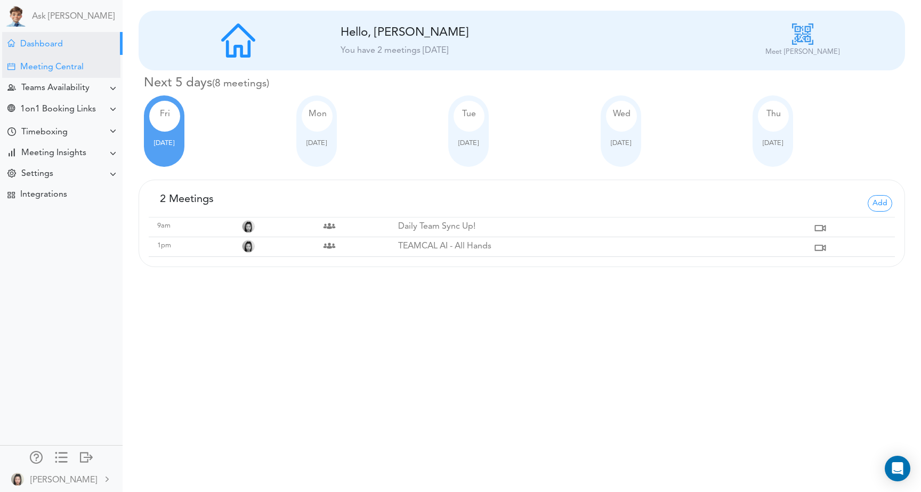 The height and width of the screenshot is (492, 921). Describe the element at coordinates (880, 202) in the screenshot. I see `a: Add` at that location.